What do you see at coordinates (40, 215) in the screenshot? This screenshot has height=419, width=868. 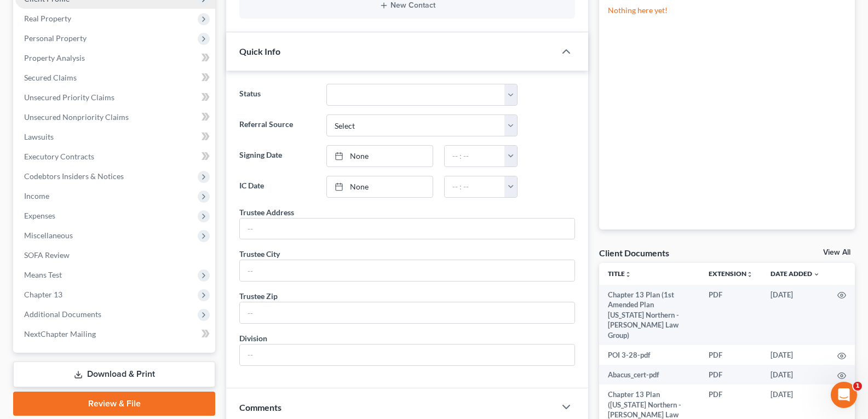 I see `span: Expenses` at bounding box center [40, 215].